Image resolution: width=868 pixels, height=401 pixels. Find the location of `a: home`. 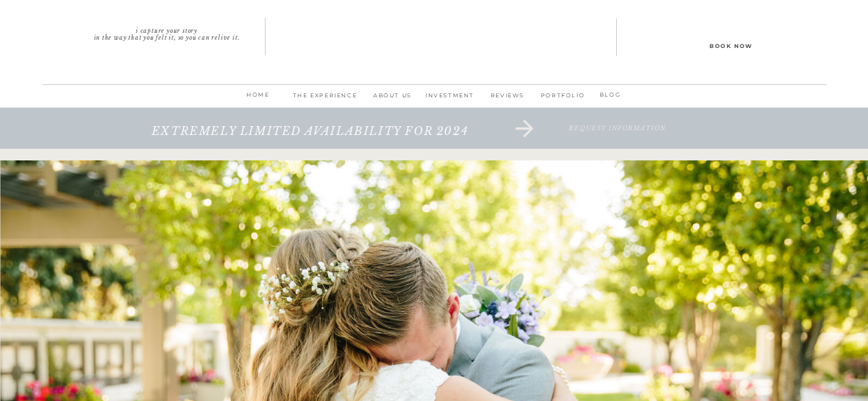

a: home is located at coordinates (258, 99).